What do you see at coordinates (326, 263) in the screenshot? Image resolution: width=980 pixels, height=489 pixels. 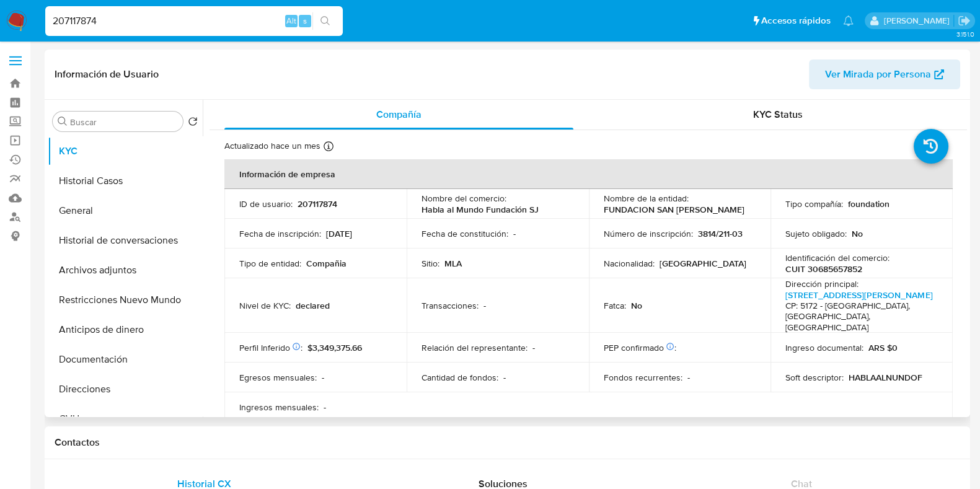 I see `p: Compañia` at bounding box center [326, 263].